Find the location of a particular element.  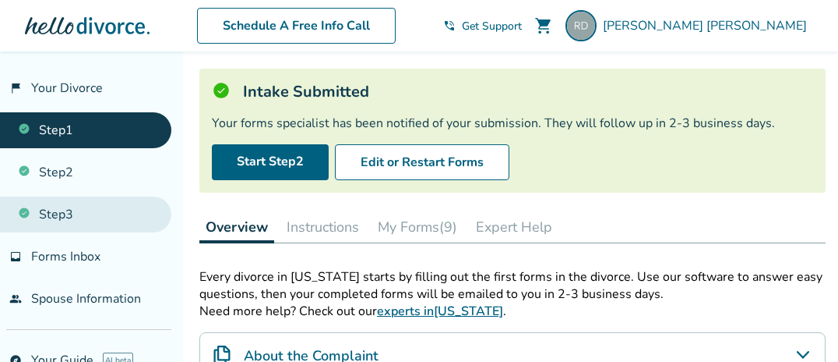

span: shopping_cart is located at coordinates (544, 26).